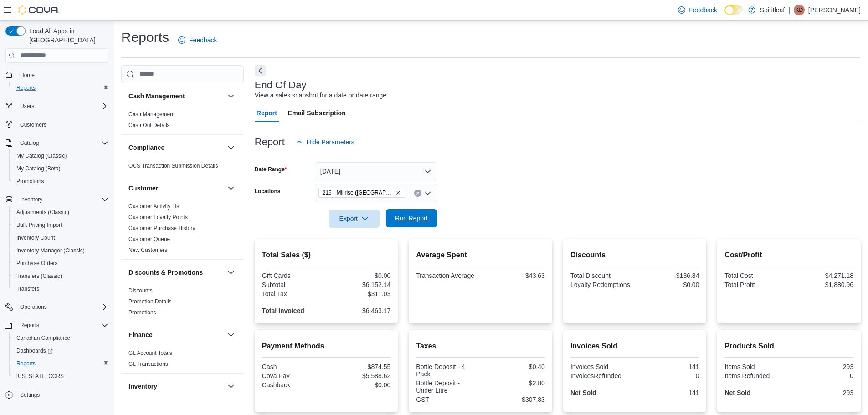  I want to click on h3: Customer, so click(143, 188).